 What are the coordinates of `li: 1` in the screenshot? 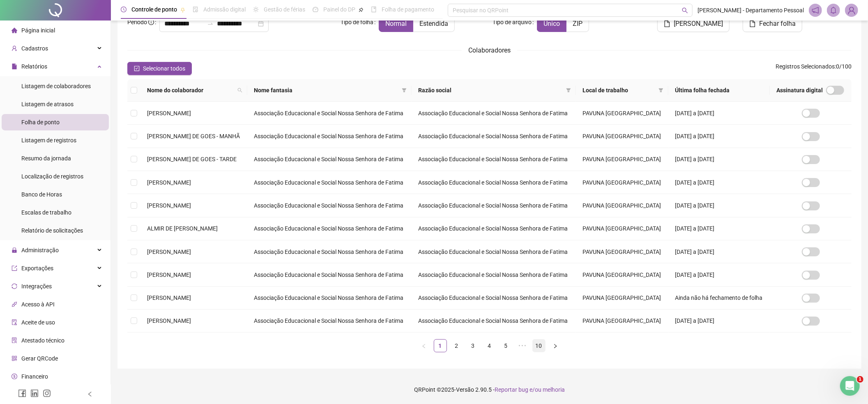 It's located at (440, 346).